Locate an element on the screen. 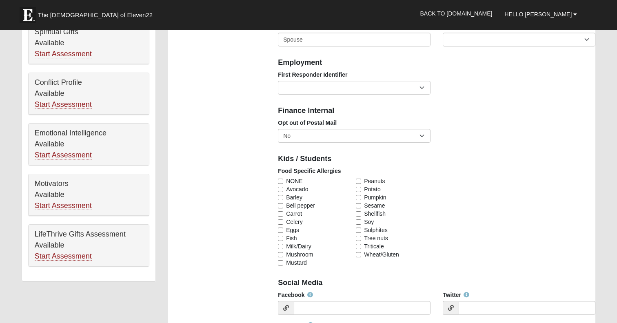  input: Shellfish is located at coordinates (358, 214).